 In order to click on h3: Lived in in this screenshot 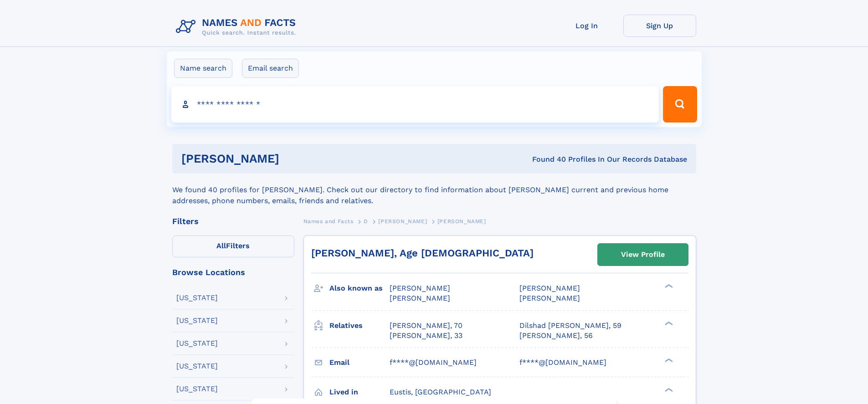, I will do `click(359, 392)`.